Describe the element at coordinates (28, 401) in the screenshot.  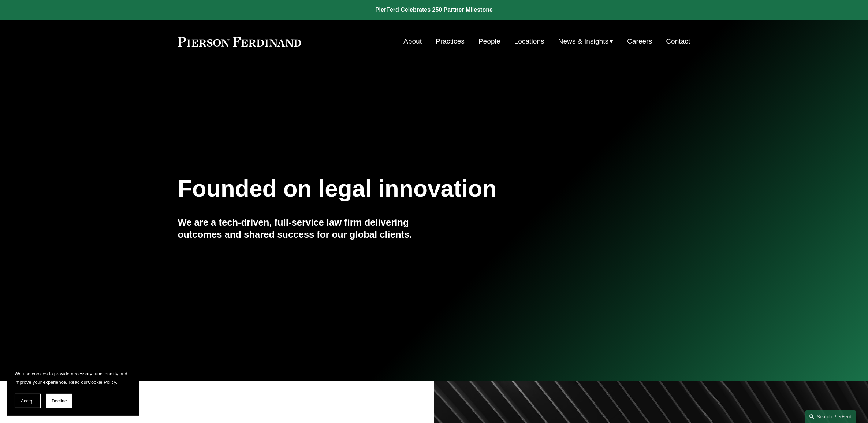
I see `button: Accept` at that location.